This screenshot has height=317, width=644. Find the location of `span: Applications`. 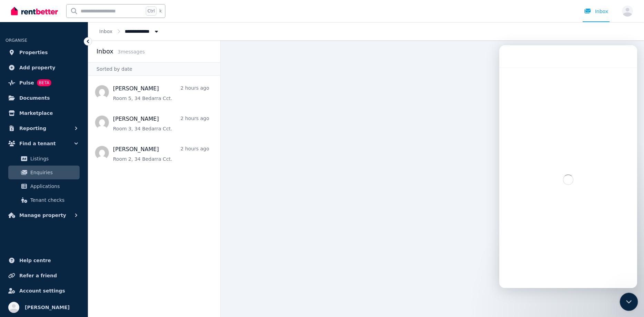

span: Applications is located at coordinates (53, 186).